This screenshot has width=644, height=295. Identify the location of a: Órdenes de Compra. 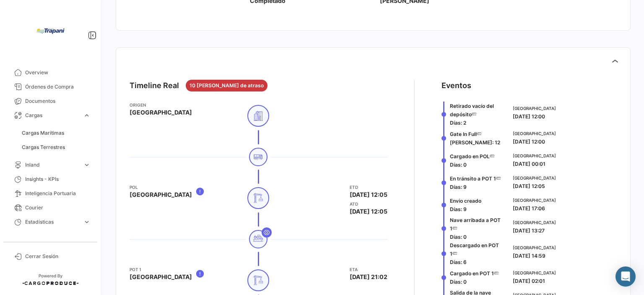
(50, 87).